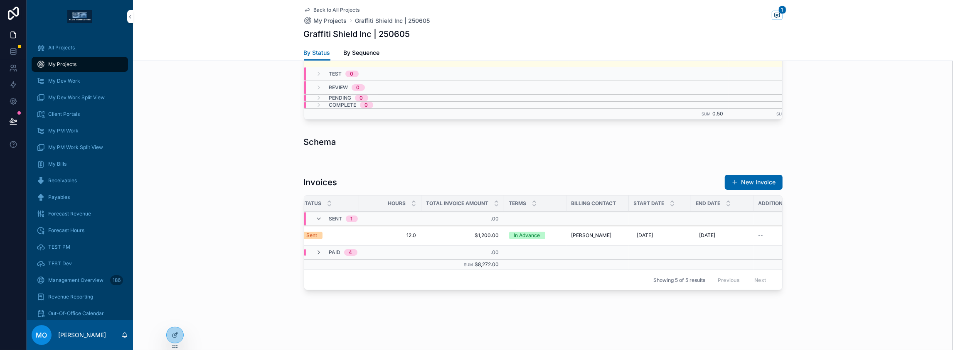 The width and height of the screenshot is (953, 350). What do you see at coordinates (312, 236) in the screenshot?
I see `div: Sent` at bounding box center [312, 236].